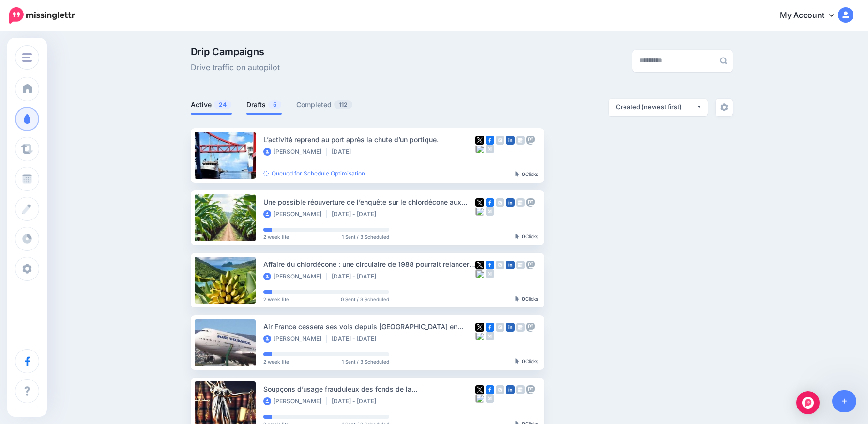 This screenshot has width=868, height=424. What do you see at coordinates (211, 105) in the screenshot?
I see `a: Active24` at bounding box center [211, 105].